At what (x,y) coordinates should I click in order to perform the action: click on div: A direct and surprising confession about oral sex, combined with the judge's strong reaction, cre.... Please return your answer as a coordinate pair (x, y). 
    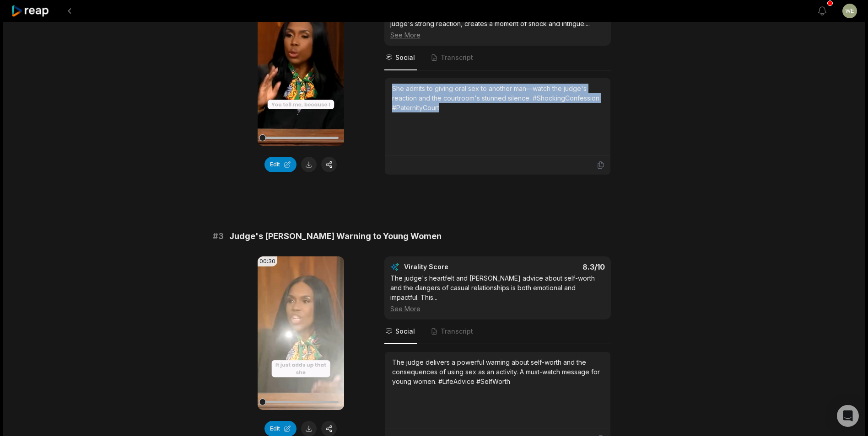
    Looking at the image, I should click on (497, 24).